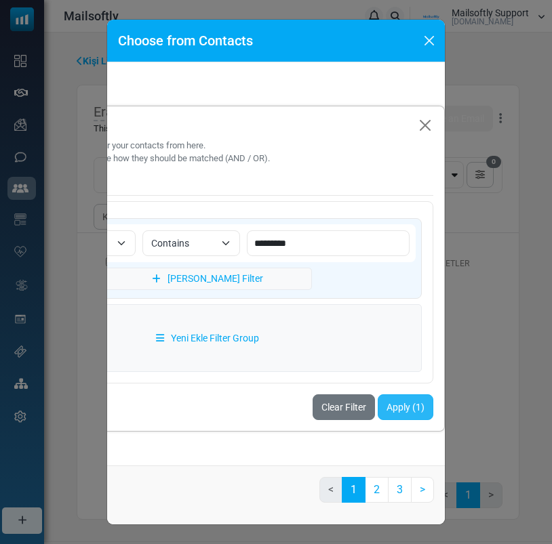  Describe the element at coordinates (376, 490) in the screenshot. I see `a: 2` at that location.